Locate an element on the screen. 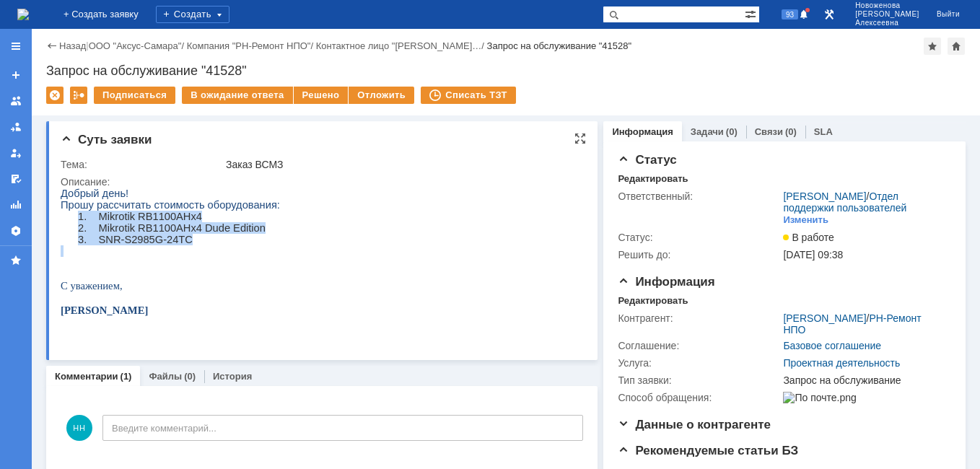 Image resolution: width=980 pixels, height=469 pixels. a: Назад is located at coordinates (72, 46).